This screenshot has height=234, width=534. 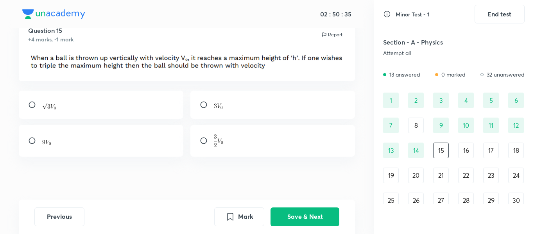 What do you see at coordinates (441, 176) in the screenshot?
I see `div: 21` at bounding box center [441, 176].